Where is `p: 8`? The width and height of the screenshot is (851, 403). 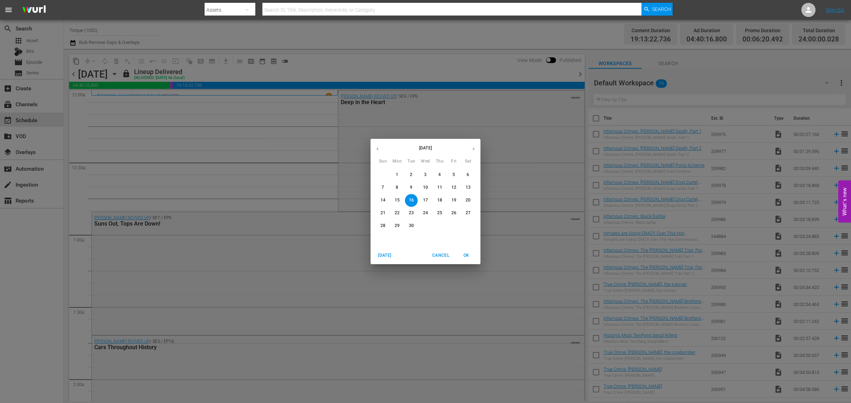 p: 8 is located at coordinates (397, 187).